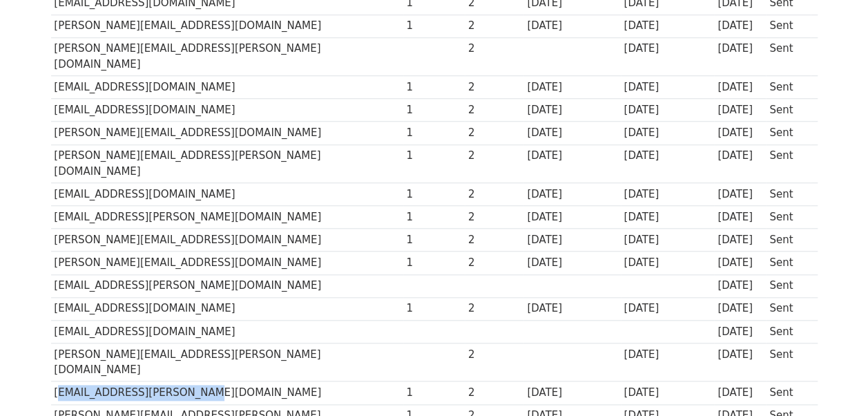 The width and height of the screenshot is (868, 416). I want to click on div: Chat Widget, so click(834, 382).